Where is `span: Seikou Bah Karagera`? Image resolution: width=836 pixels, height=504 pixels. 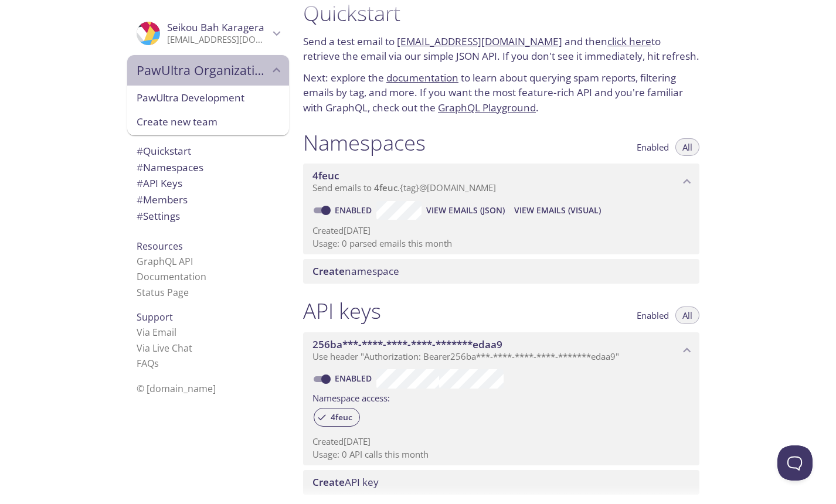 span: Seikou Bah Karagera is located at coordinates (216, 27).